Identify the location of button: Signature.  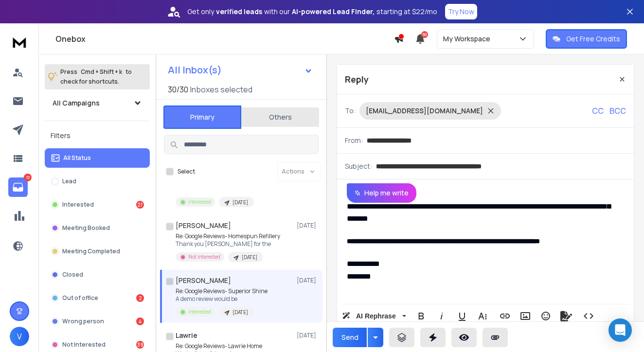
(566, 316).